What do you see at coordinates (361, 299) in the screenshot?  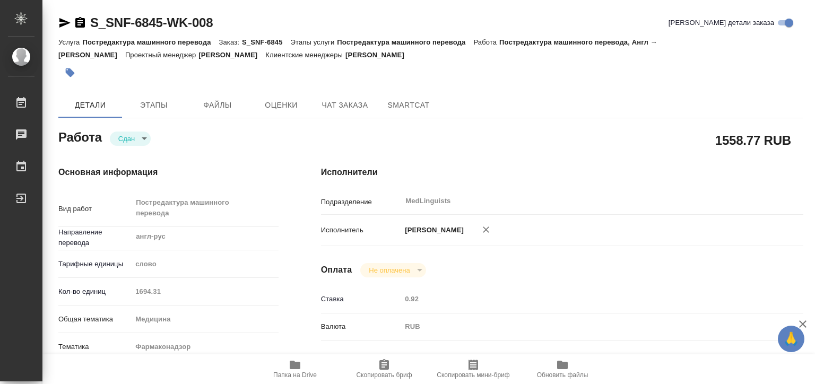 I see `p: Ставка` at bounding box center [361, 299].